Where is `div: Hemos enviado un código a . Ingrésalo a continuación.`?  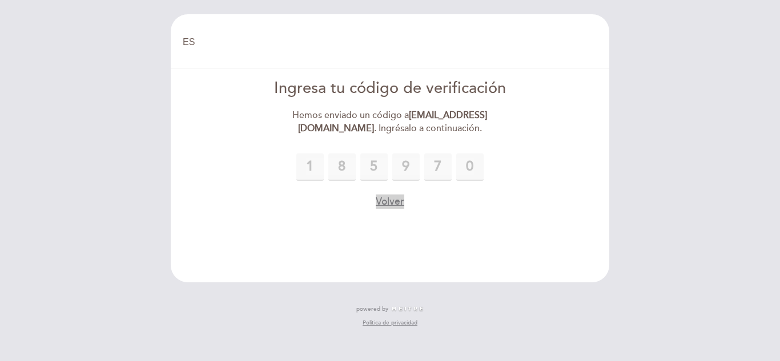
div: Hemos enviado un código a . Ingrésalo a continuación. is located at coordinates (390, 122).